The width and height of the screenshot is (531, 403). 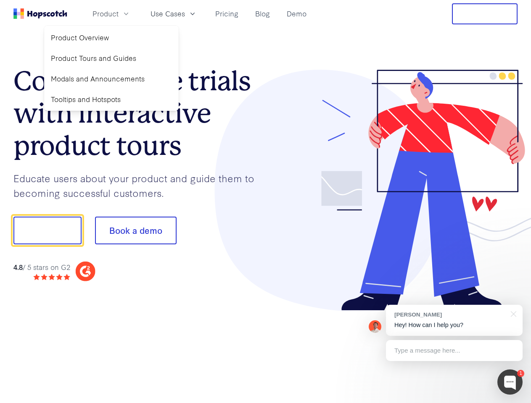 I want to click on a: Blog, so click(x=262, y=13).